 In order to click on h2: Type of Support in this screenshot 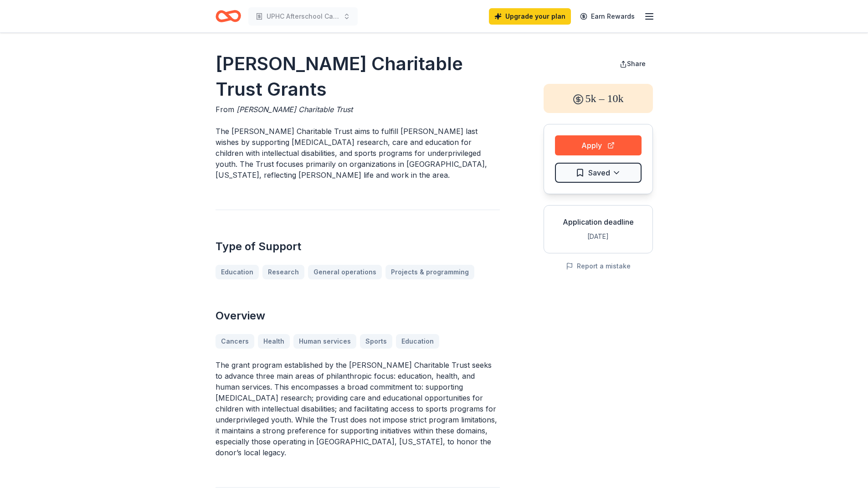, I will do `click(358, 247)`.